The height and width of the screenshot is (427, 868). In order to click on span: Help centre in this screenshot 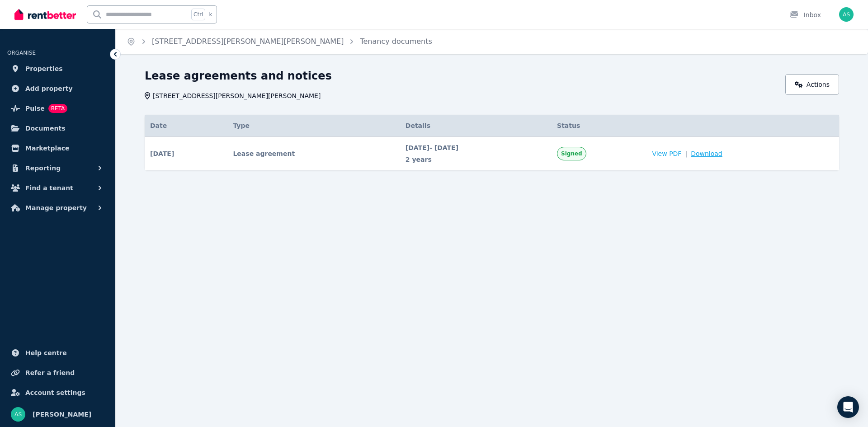, I will do `click(46, 353)`.